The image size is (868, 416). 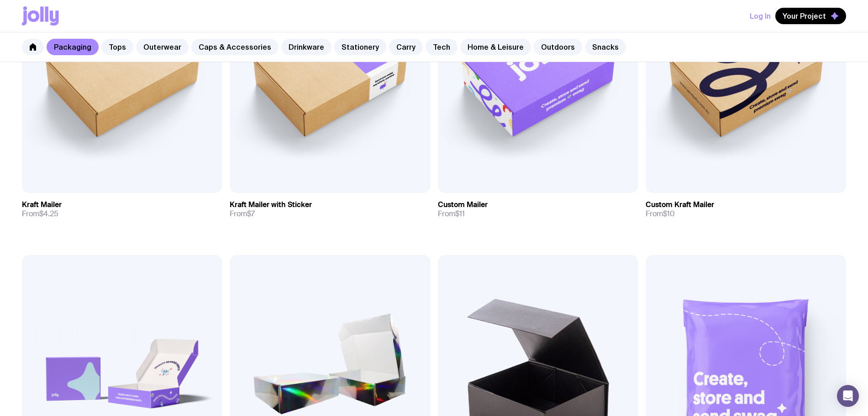 I want to click on span: Your Project, so click(x=803, y=16).